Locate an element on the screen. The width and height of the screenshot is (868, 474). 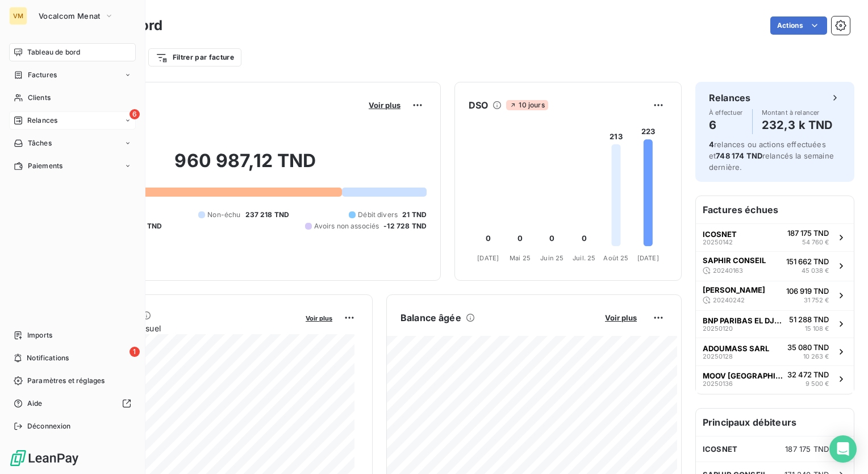
button: ICOSNET20250142187 175 TND54 760 € is located at coordinates (775, 237).